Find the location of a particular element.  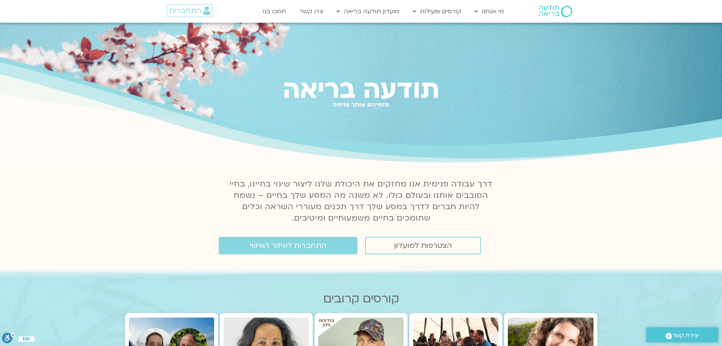

span: יצירת קשר is located at coordinates (685, 335).